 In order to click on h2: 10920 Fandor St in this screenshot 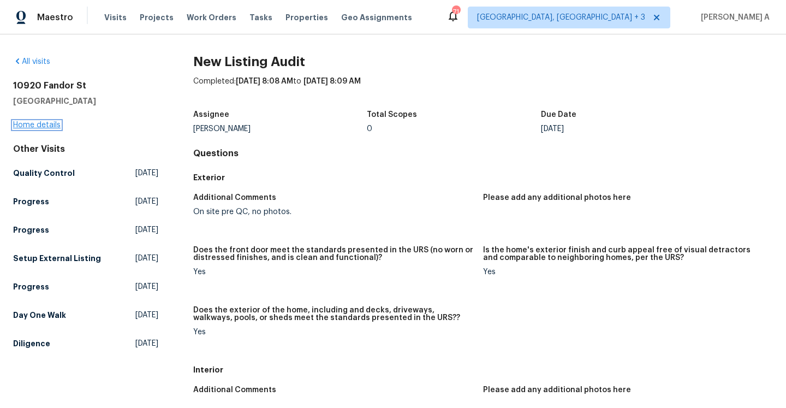, I will do `click(86, 86)`.